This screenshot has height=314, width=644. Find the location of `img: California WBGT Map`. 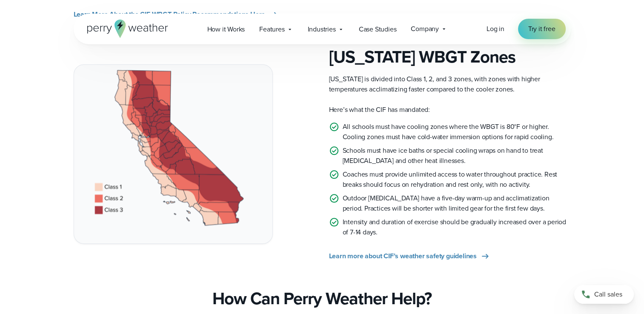

img: California WBGT Map is located at coordinates (173, 154).